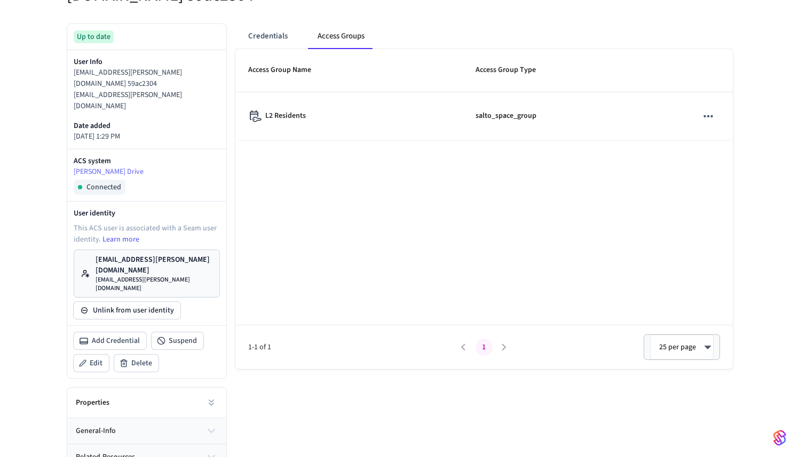 The image size is (799, 457). Describe the element at coordinates (147, 431) in the screenshot. I see `button: general-info` at that location.